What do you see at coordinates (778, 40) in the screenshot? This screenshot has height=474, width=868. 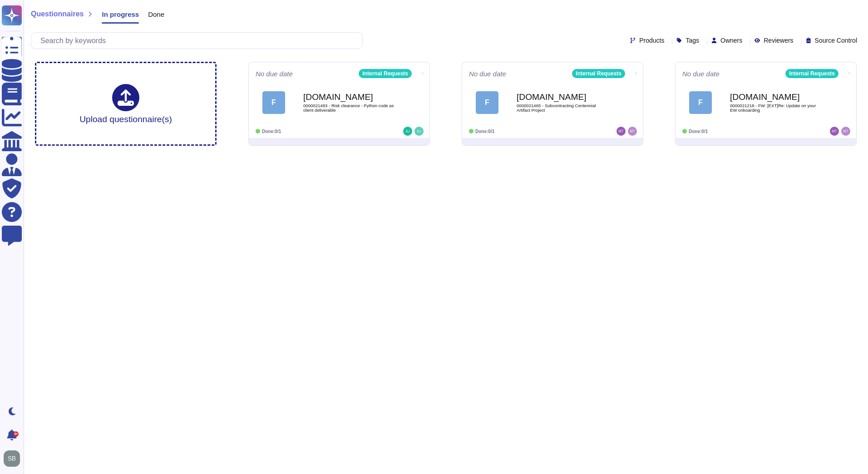 I see `span: Reviewers` at bounding box center [778, 40].